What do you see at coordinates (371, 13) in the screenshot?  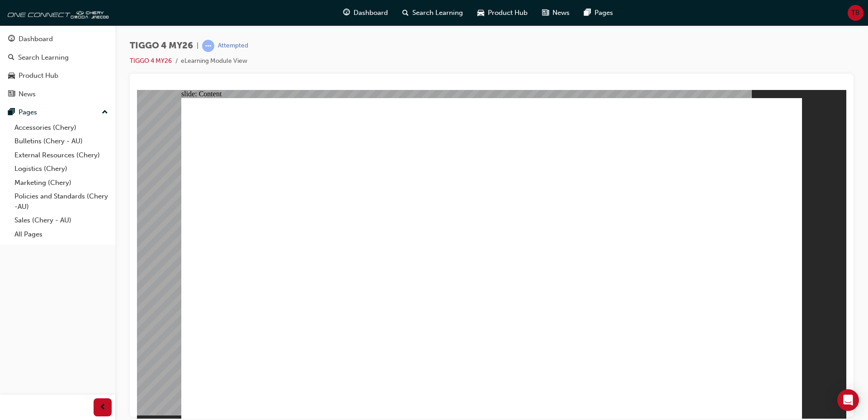 I see `span: Dashboard` at bounding box center [371, 13].